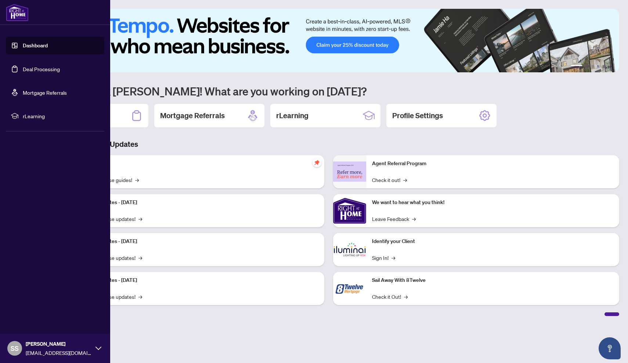  What do you see at coordinates (492, 164) in the screenshot?
I see `p: Agent Referral Program` at bounding box center [492, 164].